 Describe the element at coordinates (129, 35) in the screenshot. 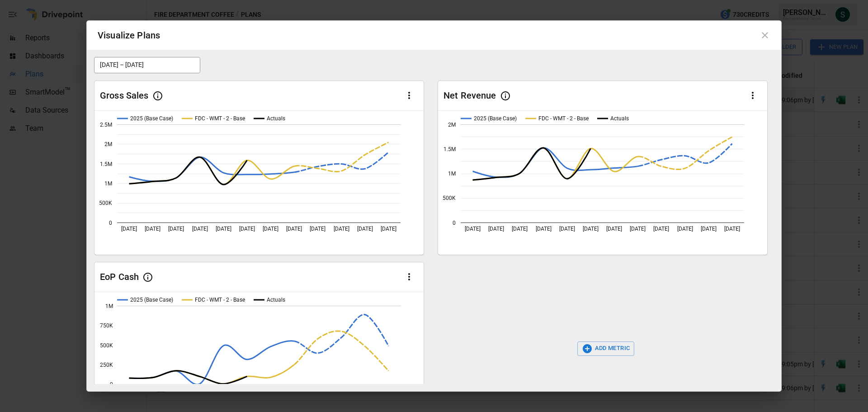

I see `div: Visualize Plans` at that location.